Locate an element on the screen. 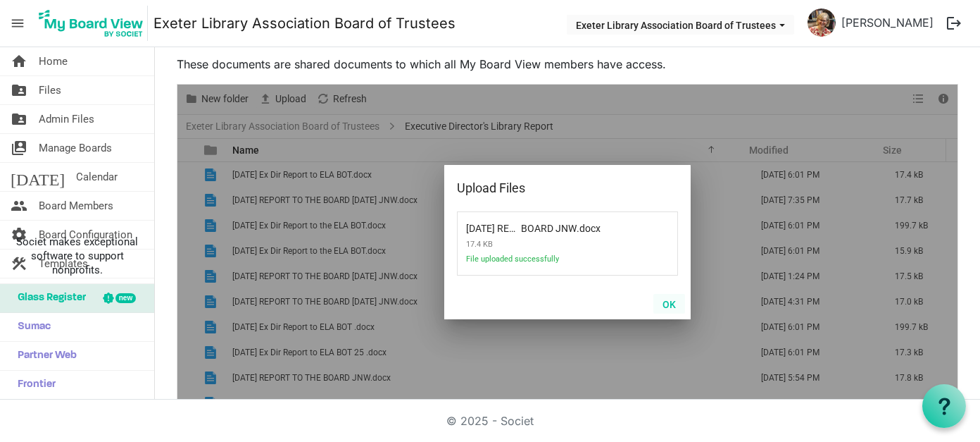  span: home is located at coordinates (19, 61).